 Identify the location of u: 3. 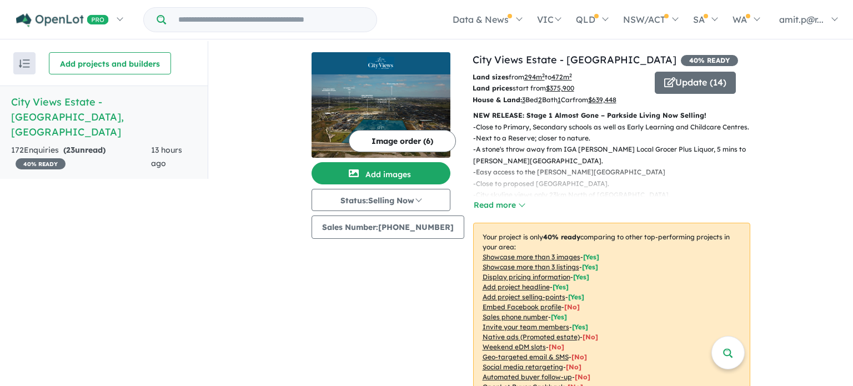
(524, 99).